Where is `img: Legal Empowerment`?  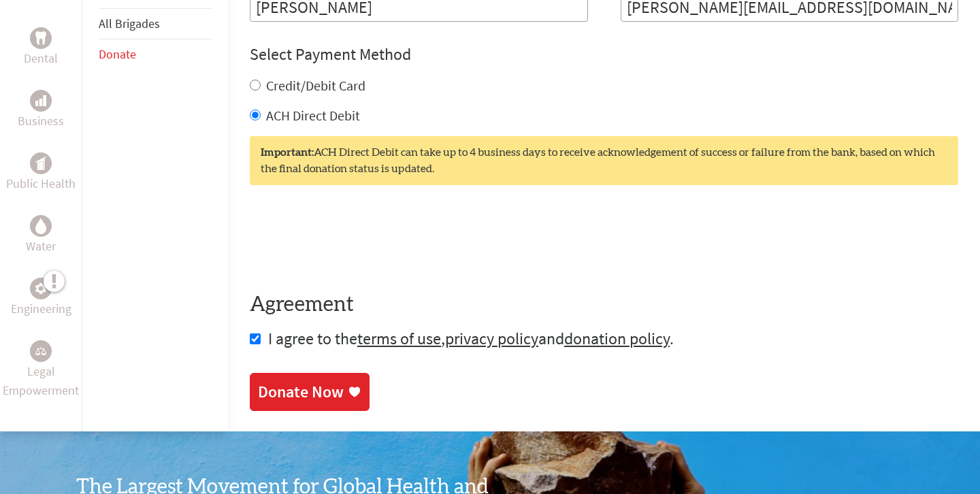
img: Legal Empowerment is located at coordinates (41, 351).